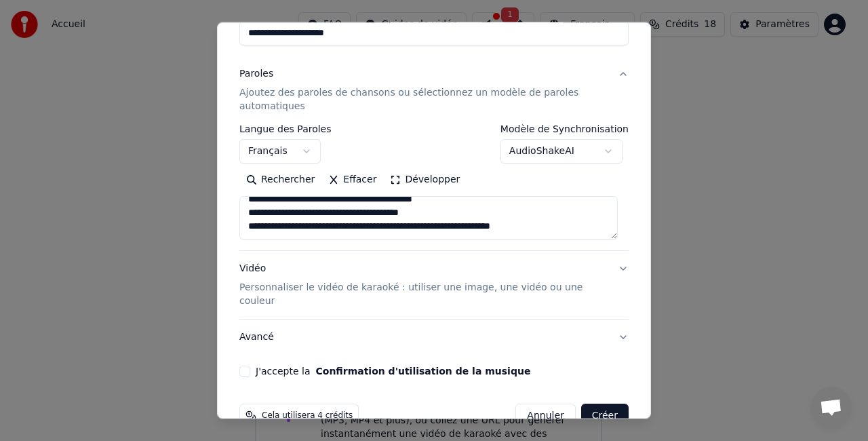  Describe the element at coordinates (256, 74) in the screenshot. I see `div: Paroles` at that location.